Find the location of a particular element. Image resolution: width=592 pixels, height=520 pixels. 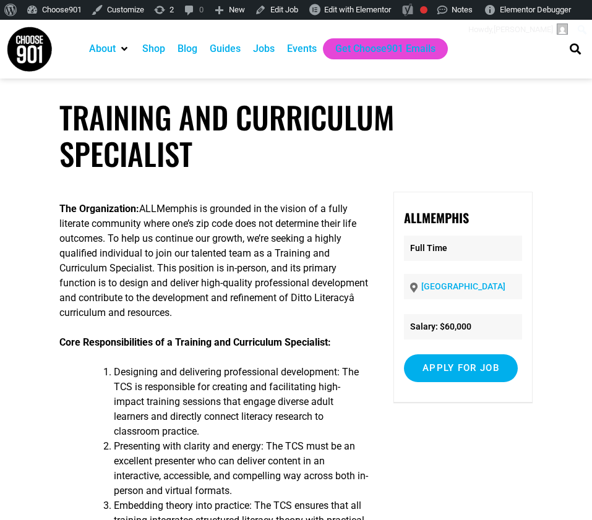

strong: The Organization: is located at coordinates (99, 208).